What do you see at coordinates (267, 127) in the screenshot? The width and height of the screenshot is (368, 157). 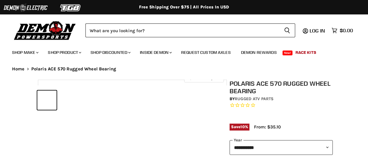 I see `span: From: $35.10` at bounding box center [267, 127].